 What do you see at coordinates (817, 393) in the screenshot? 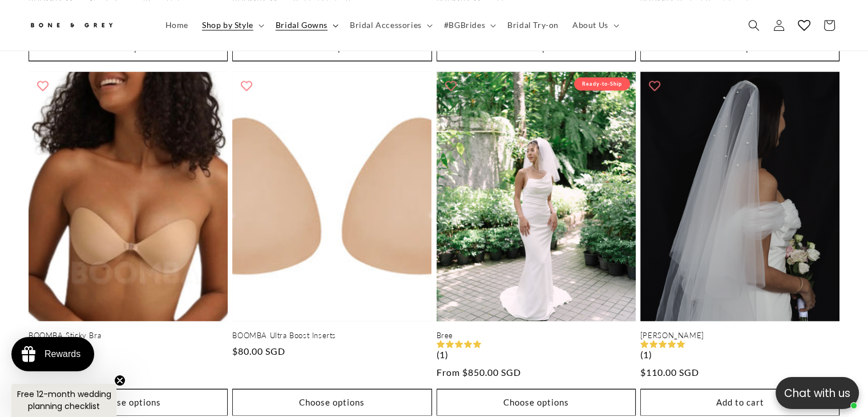
I see `p: Chat with us` at bounding box center [817, 393].